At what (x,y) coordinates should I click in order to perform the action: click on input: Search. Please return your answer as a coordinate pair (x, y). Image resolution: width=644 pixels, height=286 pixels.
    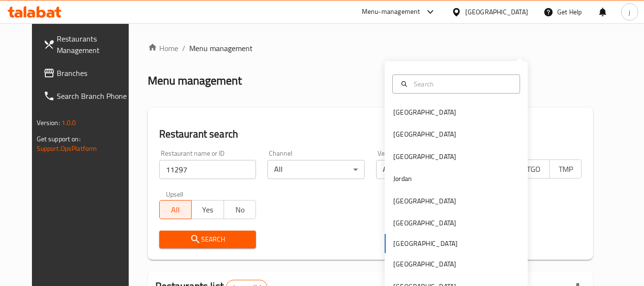
    Looking at the image, I should click on (462, 84).